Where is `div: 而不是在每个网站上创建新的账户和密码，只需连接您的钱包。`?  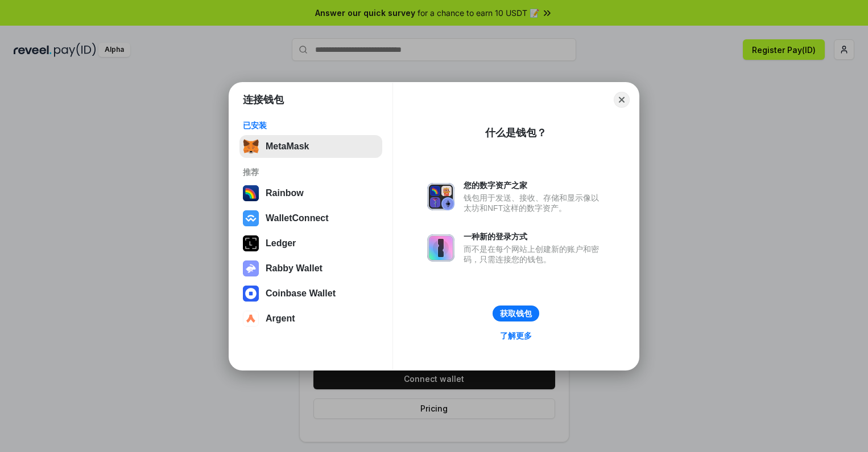
div: 而不是在每个网站上创建新的账户和密码，只需连接您的钱包。 is located at coordinates (534, 254).